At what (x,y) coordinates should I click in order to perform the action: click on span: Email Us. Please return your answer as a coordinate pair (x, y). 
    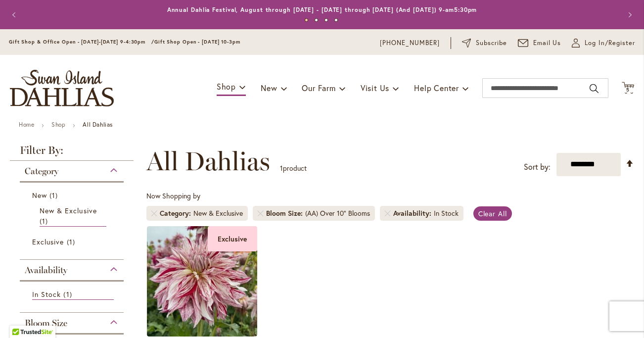
    Looking at the image, I should click on (547, 43).